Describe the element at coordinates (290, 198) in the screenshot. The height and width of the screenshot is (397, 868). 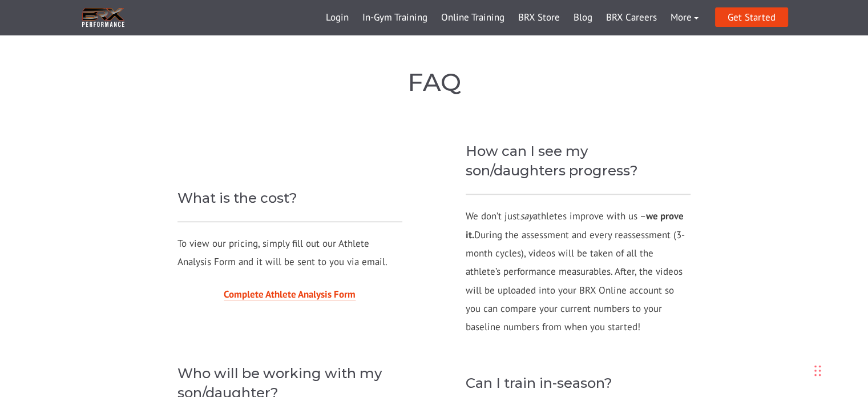
I see `h4: What is the cost?` at that location.